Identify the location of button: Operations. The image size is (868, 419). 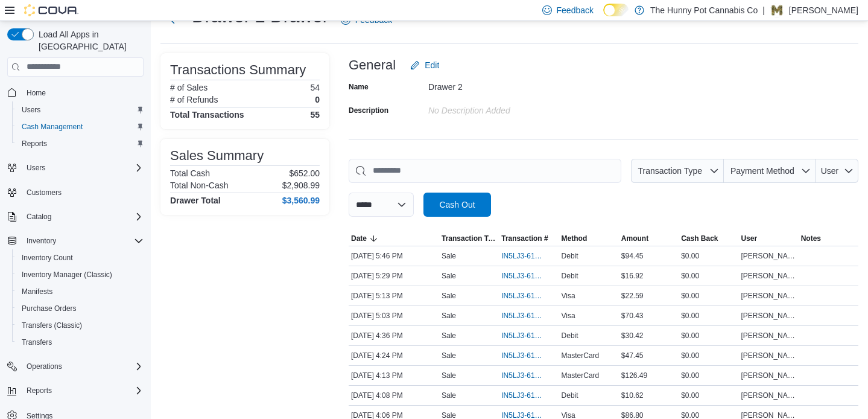
(44, 366).